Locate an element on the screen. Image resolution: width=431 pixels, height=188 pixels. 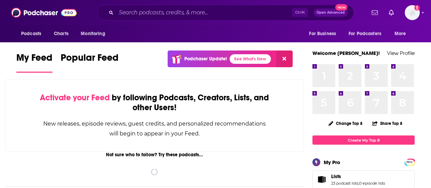
a: Create My Top 8 is located at coordinates (363, 140).